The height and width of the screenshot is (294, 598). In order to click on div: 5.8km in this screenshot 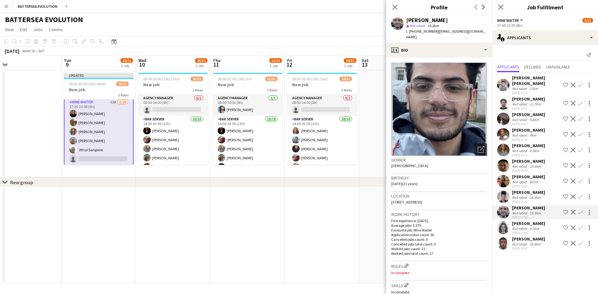, I will do `click(534, 120)`.